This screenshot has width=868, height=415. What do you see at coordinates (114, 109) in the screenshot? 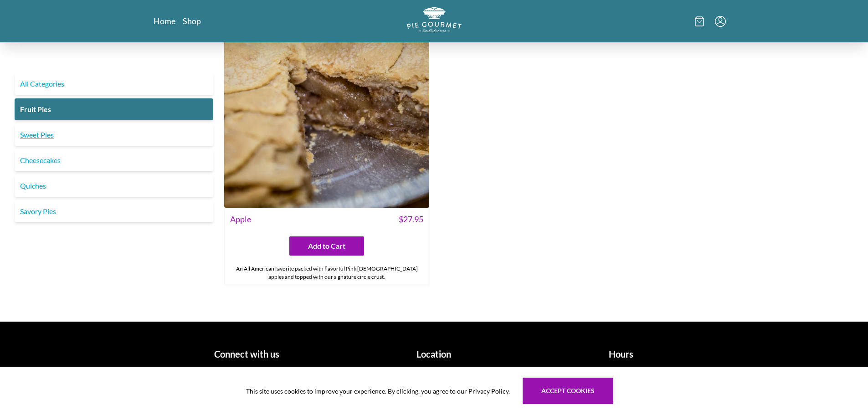
I see `a: Fruit Pies` at bounding box center [114, 109].